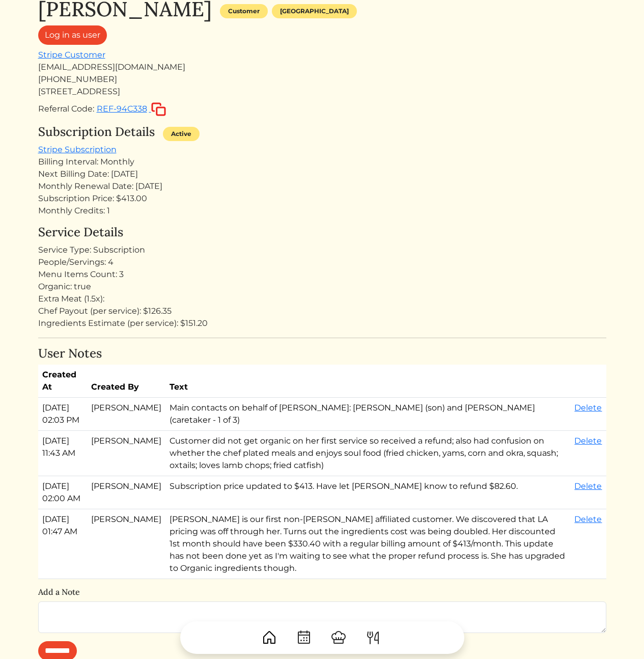 This screenshot has height=659, width=644. I want to click on img: copy-c88c4d5ff2289bbd861d3078f624592c1430c12286b036973db34a3c10e19d95.svg, so click(158, 109).